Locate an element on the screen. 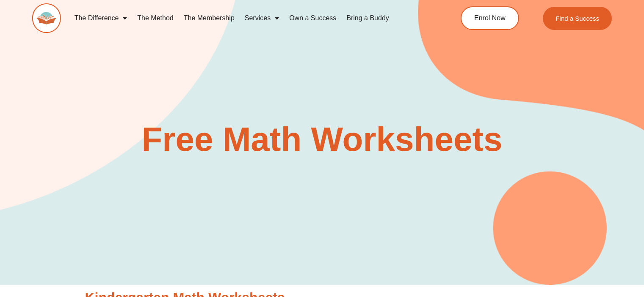 Image resolution: width=644 pixels, height=297 pixels. span: Enrol Now is located at coordinates (490, 18).